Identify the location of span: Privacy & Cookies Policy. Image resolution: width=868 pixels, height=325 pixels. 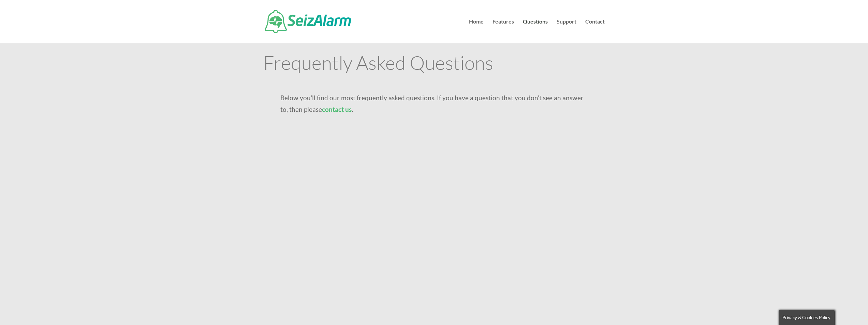
(806, 317).